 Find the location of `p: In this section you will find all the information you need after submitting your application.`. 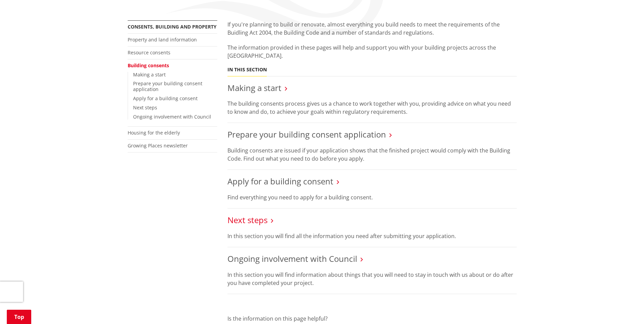

p: In this section you will find all the information you need after submitting your application. is located at coordinates (372, 236).